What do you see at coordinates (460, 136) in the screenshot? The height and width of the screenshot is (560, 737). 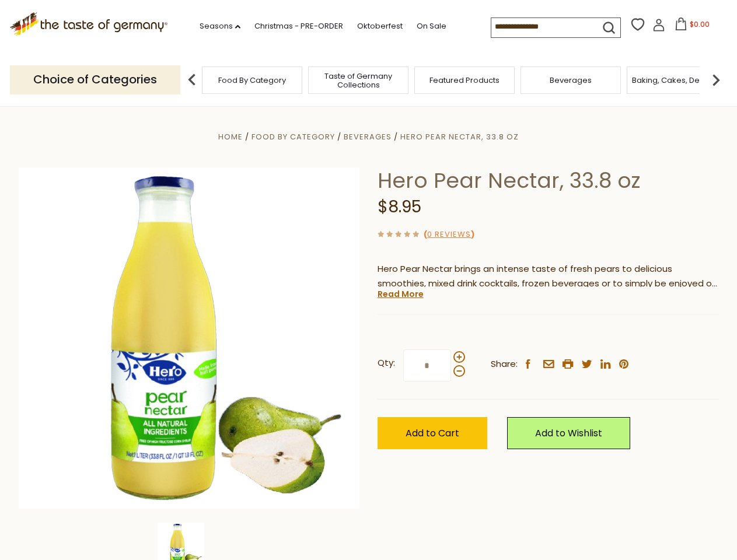 I see `span: Hero Pear Nectar, 33.8 oz` at bounding box center [460, 136].